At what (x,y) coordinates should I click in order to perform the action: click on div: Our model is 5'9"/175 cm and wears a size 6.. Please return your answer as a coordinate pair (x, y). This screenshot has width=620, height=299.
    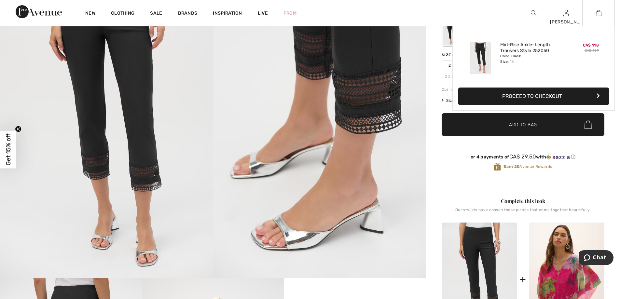
    Looking at the image, I should click on (523, 90).